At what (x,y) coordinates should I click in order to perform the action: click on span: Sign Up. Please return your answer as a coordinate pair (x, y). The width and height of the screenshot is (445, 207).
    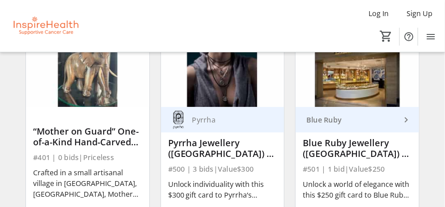
    Looking at the image, I should click on (419, 13).